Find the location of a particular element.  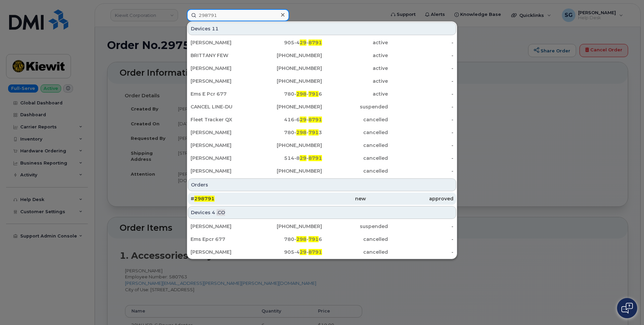

img: Open chat is located at coordinates (627, 308).